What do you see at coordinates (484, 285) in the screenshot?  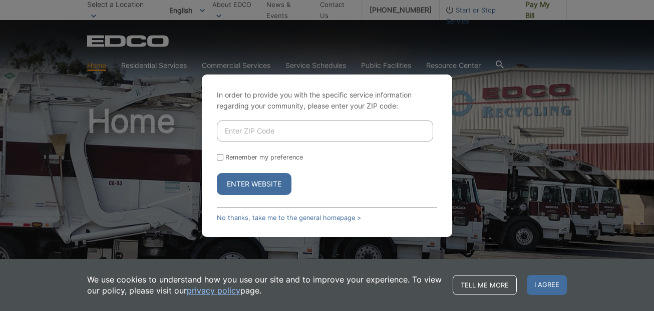 I see `a: Tell me more` at bounding box center [484, 285].